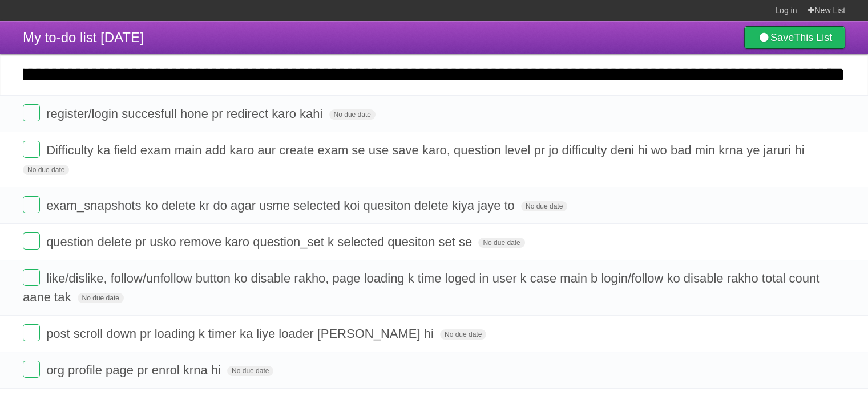  Describe the element at coordinates (794, 38) in the screenshot. I see `a: SaveThis List` at that location.